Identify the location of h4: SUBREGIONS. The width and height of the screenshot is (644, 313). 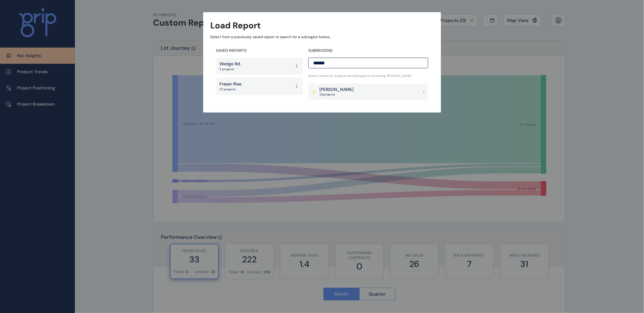
(368, 51).